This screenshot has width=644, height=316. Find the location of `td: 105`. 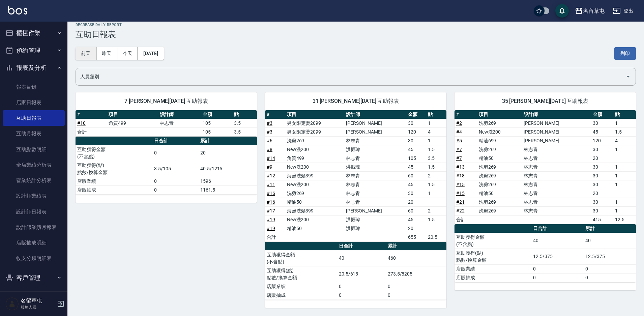

td: 105 is located at coordinates (417, 158).